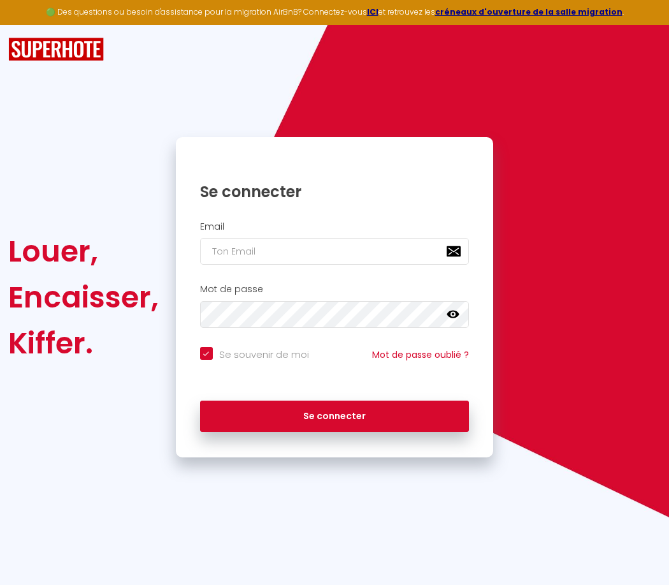 The width and height of the screenshot is (669, 585). I want to click on button: Se connecter, so click(335, 416).